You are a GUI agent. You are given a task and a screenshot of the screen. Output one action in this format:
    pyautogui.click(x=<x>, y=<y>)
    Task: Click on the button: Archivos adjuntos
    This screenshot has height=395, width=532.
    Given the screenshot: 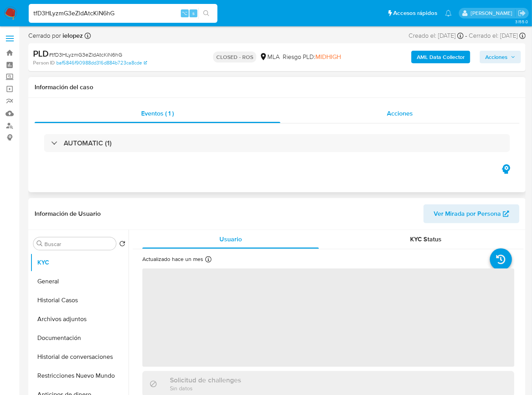 What is the action you would take?
    pyautogui.click(x=80, y=319)
    